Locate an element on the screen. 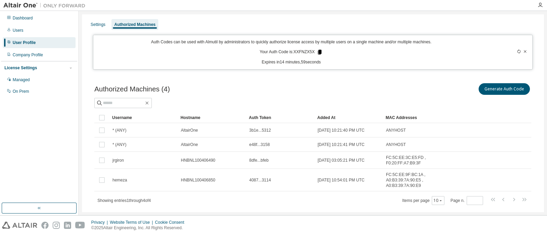 The image size is (547, 235). div: Auth Token is located at coordinates (280, 118).